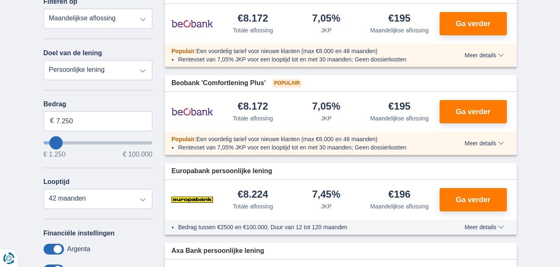  What do you see at coordinates (137, 155) in the screenshot?
I see `span: € 100.000` at bounding box center [137, 155].